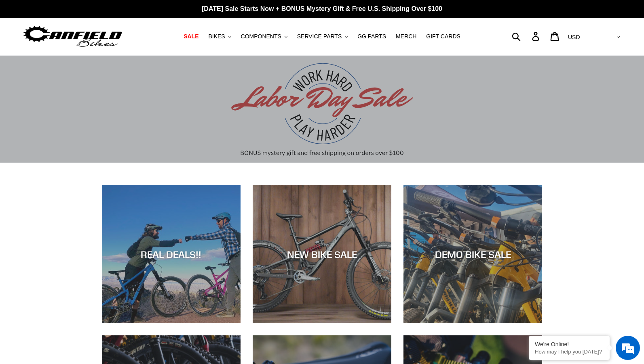  Describe the element at coordinates (371, 37) in the screenshot. I see `span: GG PARTS` at that location.